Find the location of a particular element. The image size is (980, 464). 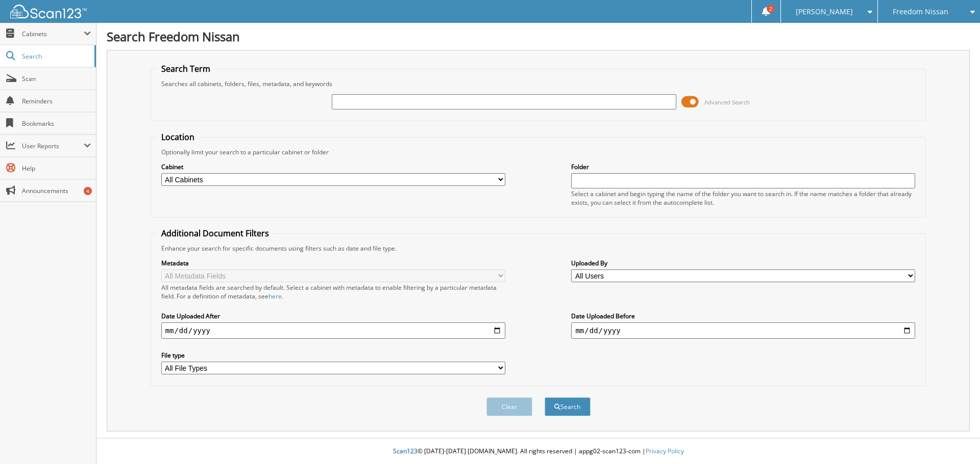

span: Search is located at coordinates (55, 56).